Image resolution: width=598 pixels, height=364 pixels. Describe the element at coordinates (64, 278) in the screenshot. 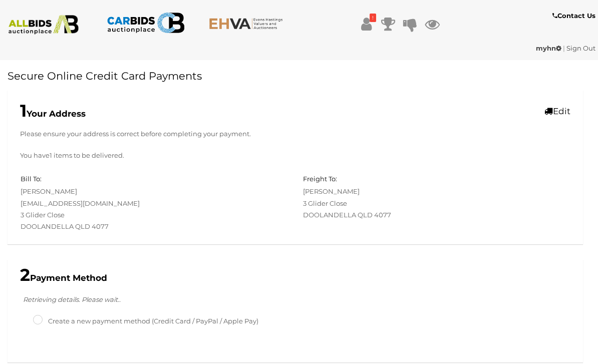

I see `b: Payment Method` at that location.